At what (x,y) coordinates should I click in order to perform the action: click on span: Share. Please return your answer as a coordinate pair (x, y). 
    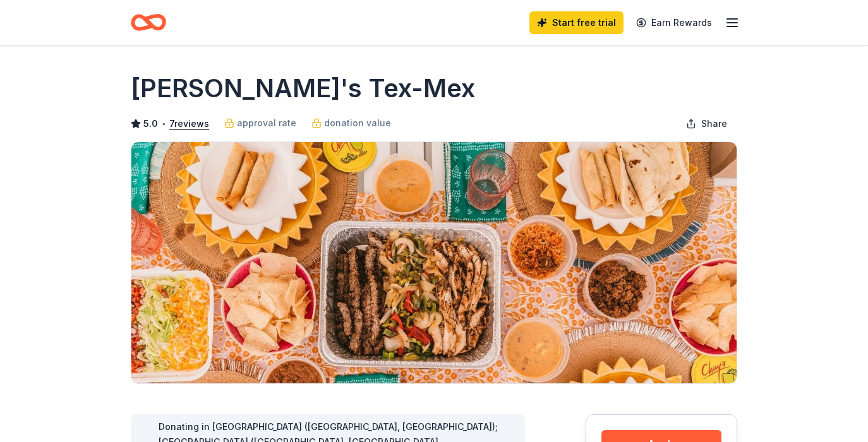
    Looking at the image, I should click on (714, 123).